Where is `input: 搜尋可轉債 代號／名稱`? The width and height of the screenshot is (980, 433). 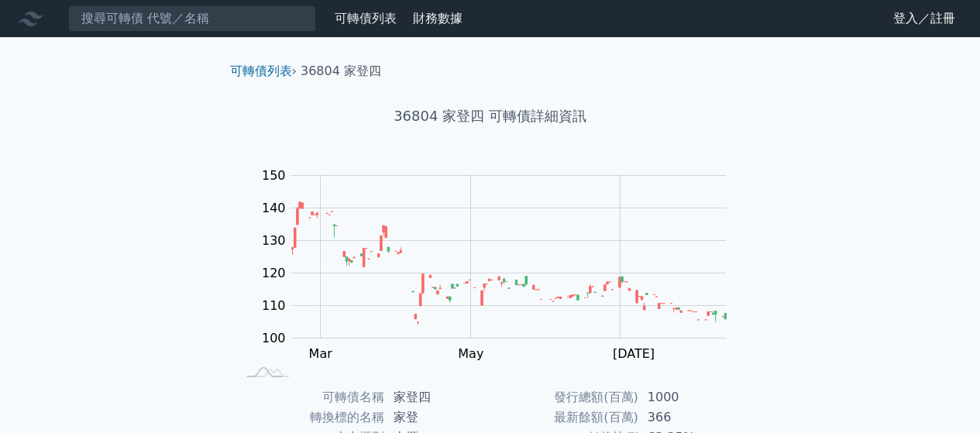 input: 搜尋可轉債 代號／名稱 is located at coordinates (192, 19).